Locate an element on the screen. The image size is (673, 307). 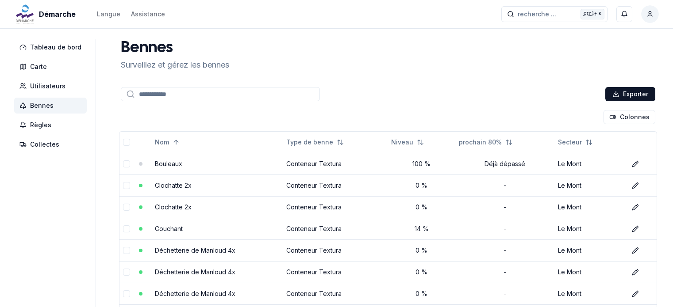
span: Règles is located at coordinates (41, 125).